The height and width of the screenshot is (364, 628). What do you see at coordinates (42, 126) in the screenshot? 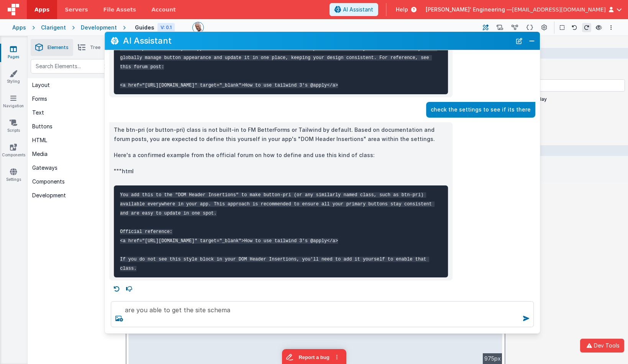
I see `div: Buttons` at bounding box center [42, 126].